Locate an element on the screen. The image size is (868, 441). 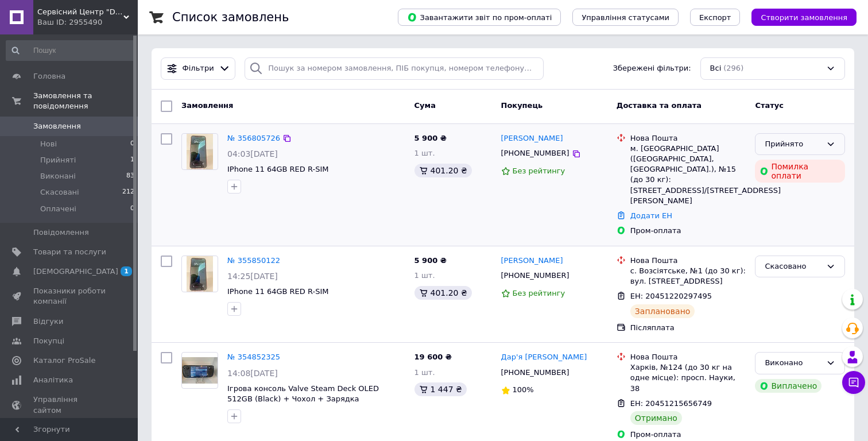
div: Заплановано is located at coordinates (662, 311).